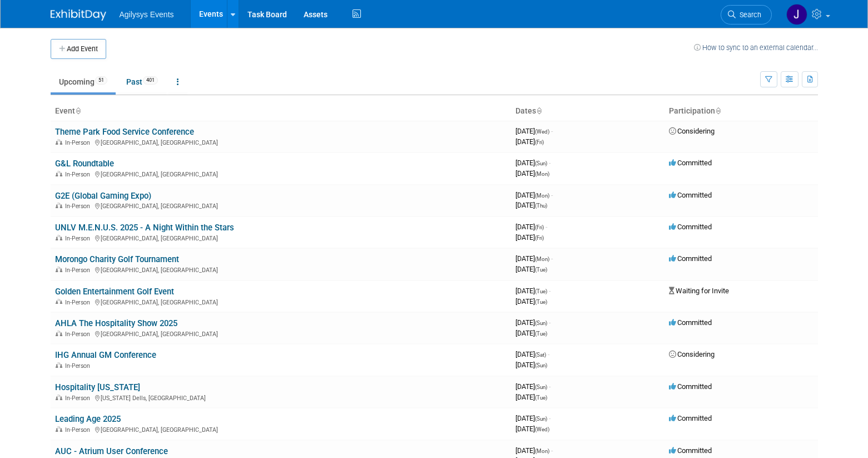  What do you see at coordinates (83, 81) in the screenshot?
I see `a: Upcoming51` at bounding box center [83, 81].